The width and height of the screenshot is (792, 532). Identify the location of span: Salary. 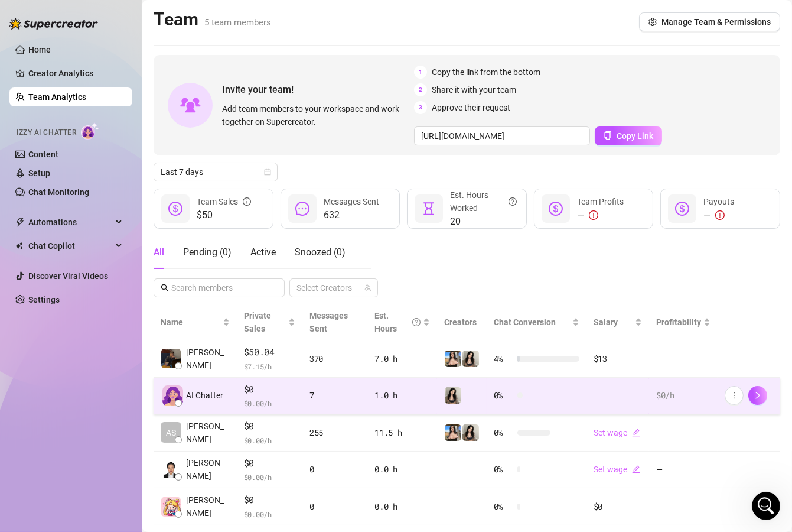
(606, 322).